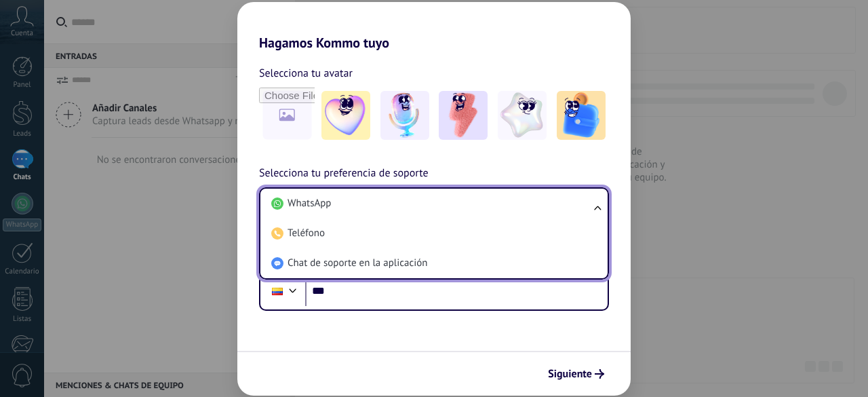 The width and height of the screenshot is (868, 397). What do you see at coordinates (277, 291) in the screenshot?
I see `div: Colombia: + 57` at bounding box center [277, 291].